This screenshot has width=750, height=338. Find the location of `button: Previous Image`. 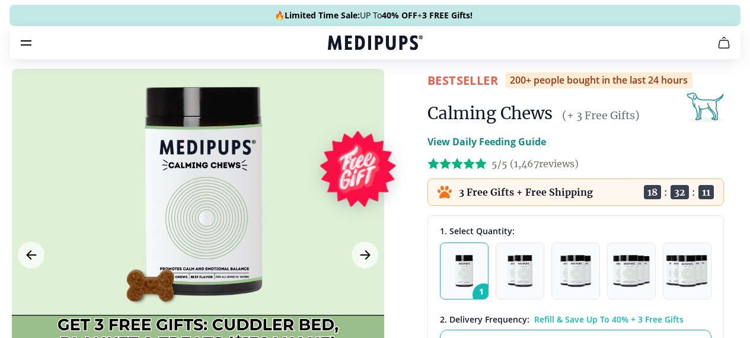

button: Previous Image is located at coordinates (31, 255).